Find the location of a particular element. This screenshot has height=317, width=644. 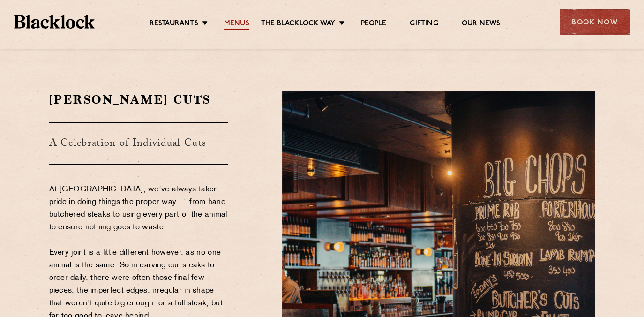

a: Restaurants is located at coordinates (174, 24).